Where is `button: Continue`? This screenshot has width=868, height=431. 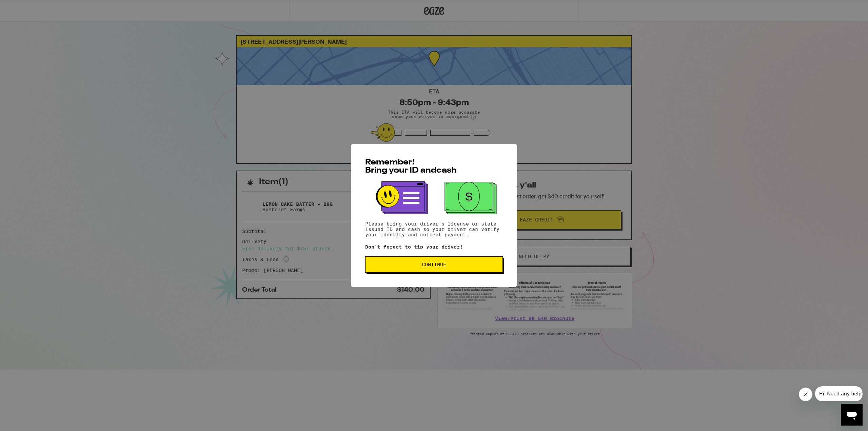 button: Continue is located at coordinates (434, 265).